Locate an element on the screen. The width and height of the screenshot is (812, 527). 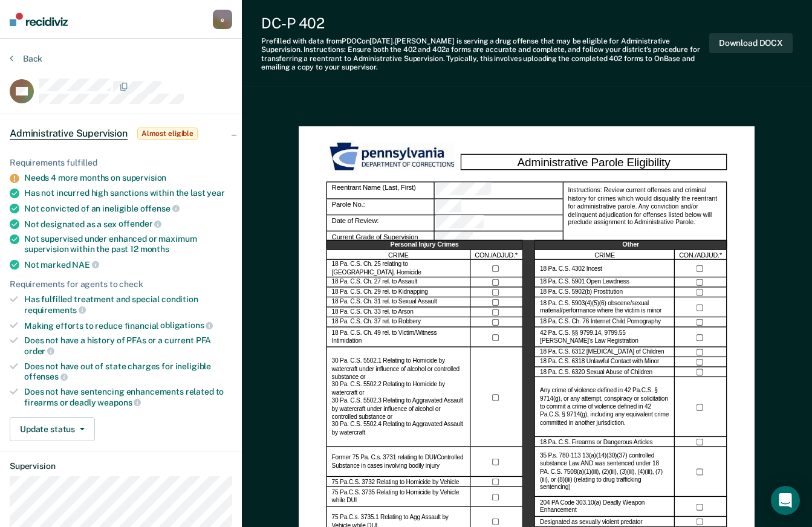
label: 18 Pa. C.S. Ch. 29 rel. to Kidnapping is located at coordinates (380, 293).